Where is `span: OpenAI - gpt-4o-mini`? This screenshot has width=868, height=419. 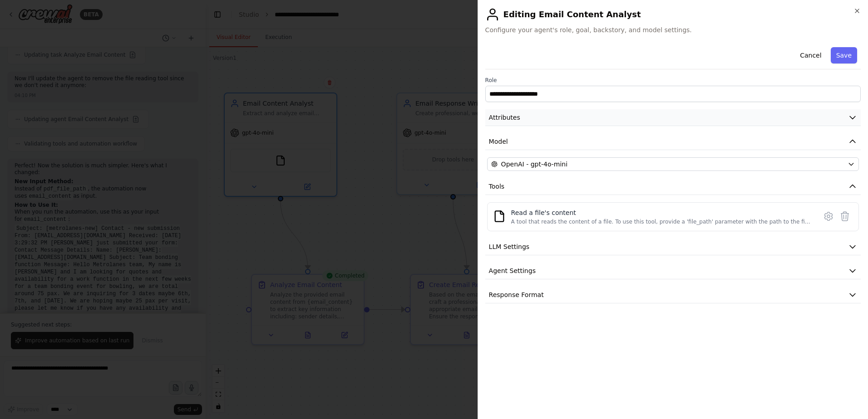 span: OpenAI - gpt-4o-mini is located at coordinates (534, 164).